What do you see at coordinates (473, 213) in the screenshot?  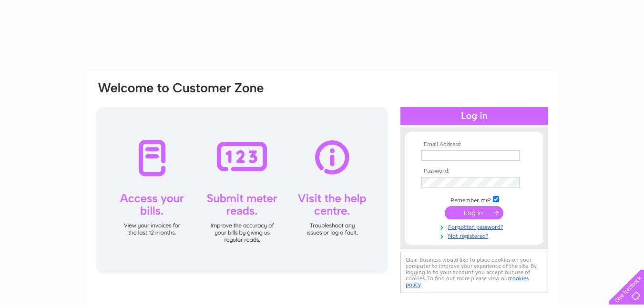 I see `input: Submit` at bounding box center [473, 213].